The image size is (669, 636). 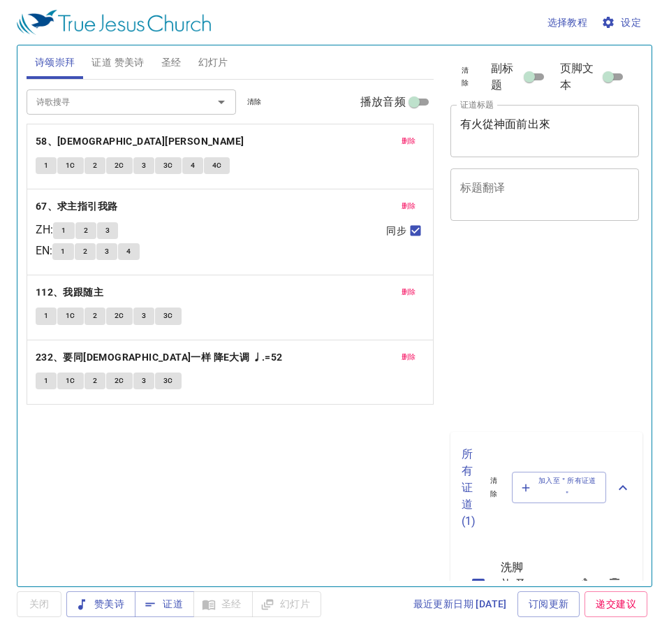 I want to click on span: 设定, so click(x=623, y=22).